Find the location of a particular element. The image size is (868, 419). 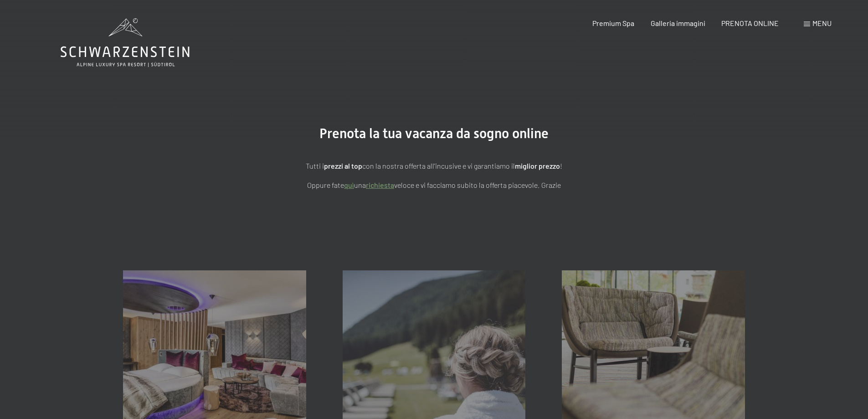

a: quì is located at coordinates (349, 184).